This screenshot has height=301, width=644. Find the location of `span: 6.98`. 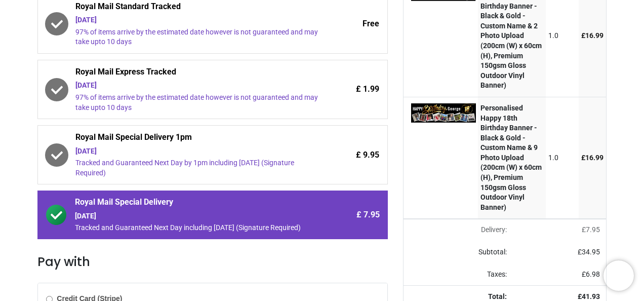

span: 6.98 is located at coordinates (593, 274).